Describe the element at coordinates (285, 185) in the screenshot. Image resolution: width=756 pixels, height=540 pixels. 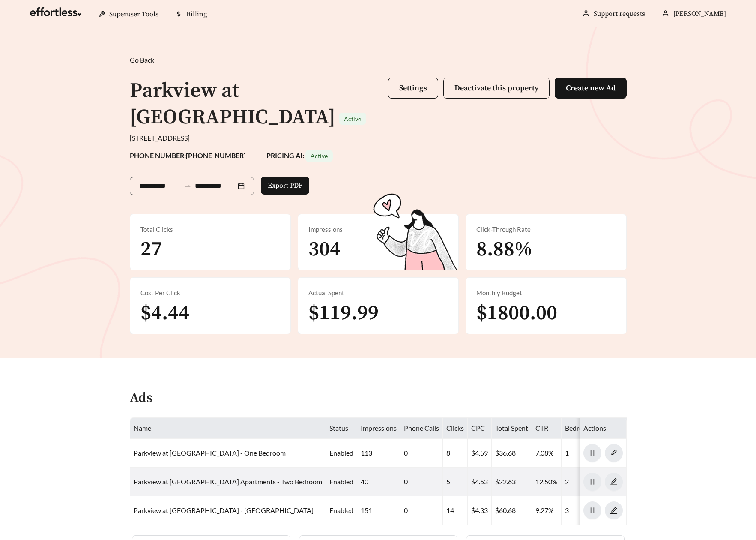
I see `button: Export PDF` at that location.